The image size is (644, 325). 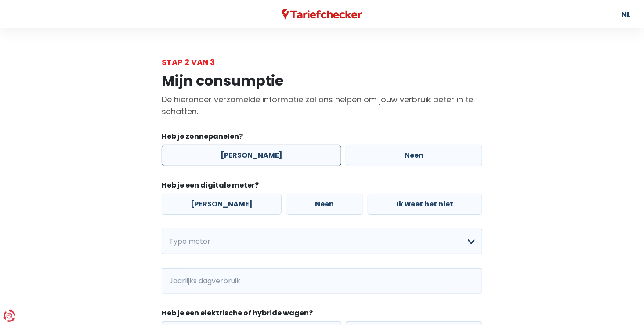 I want to click on img: Tariefchecker logo, so click(x=322, y=14).